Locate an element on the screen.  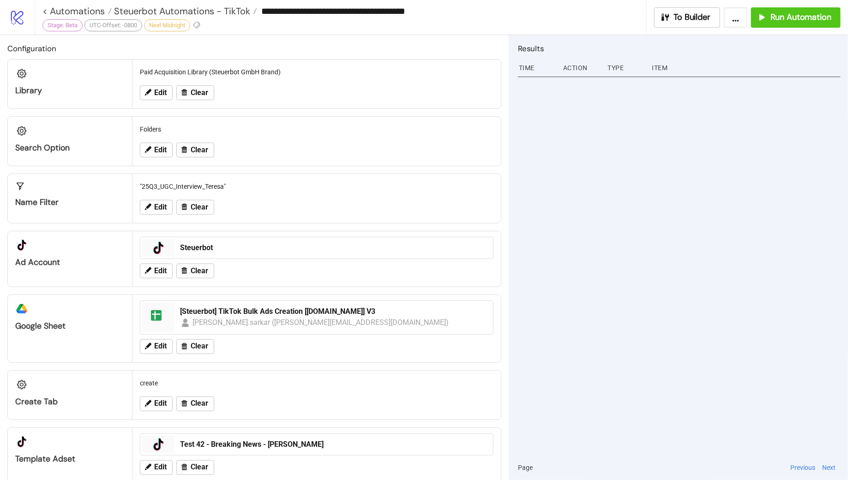
a: Steuerbot Automations - TikTok is located at coordinates (184, 11).